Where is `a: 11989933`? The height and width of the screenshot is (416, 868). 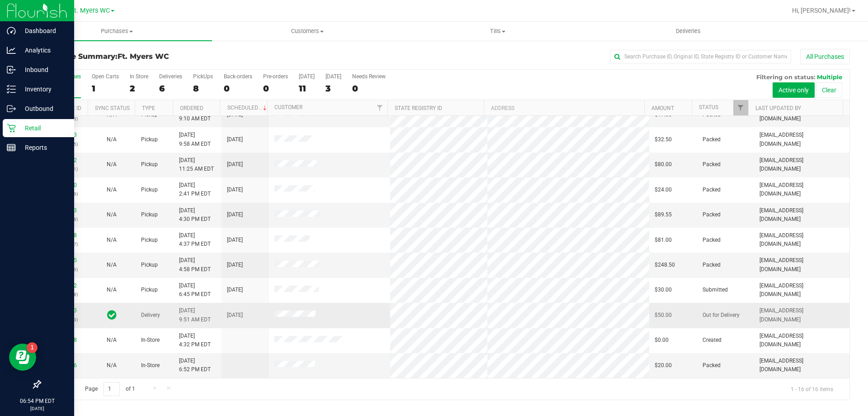
a: 11989933 is located at coordinates (64, 210).